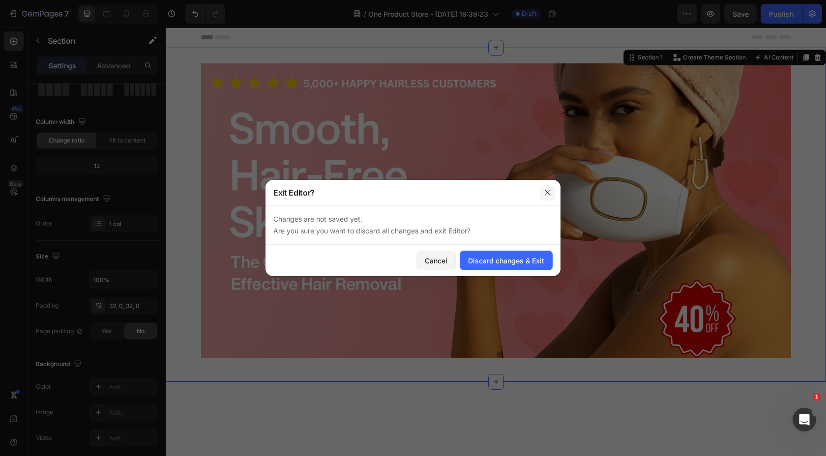 Image resolution: width=826 pixels, height=456 pixels. I want to click on p: Exit Editor?, so click(294, 193).